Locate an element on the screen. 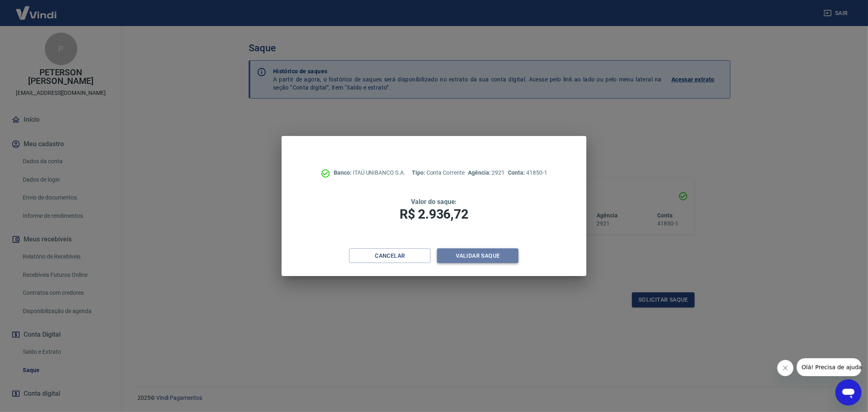 The image size is (868, 412). button: Validar saque is located at coordinates (478, 256).